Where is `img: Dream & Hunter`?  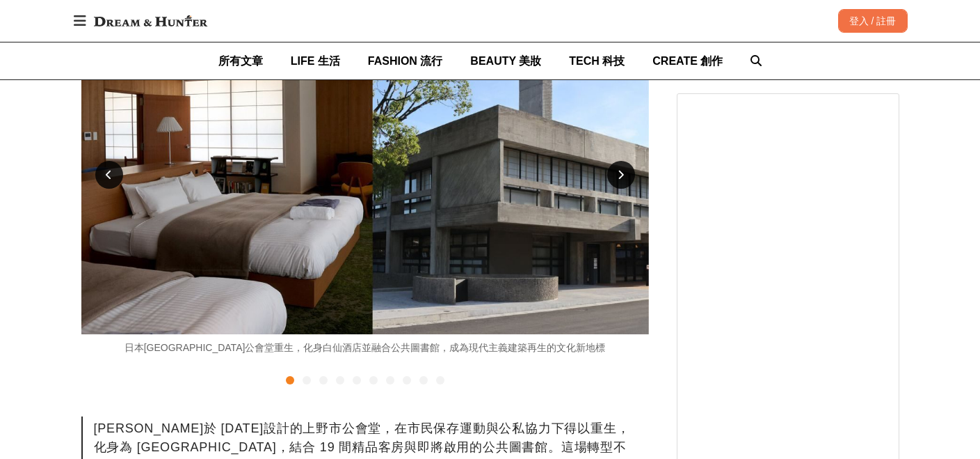 img: Dream & Hunter is located at coordinates (151, 21).